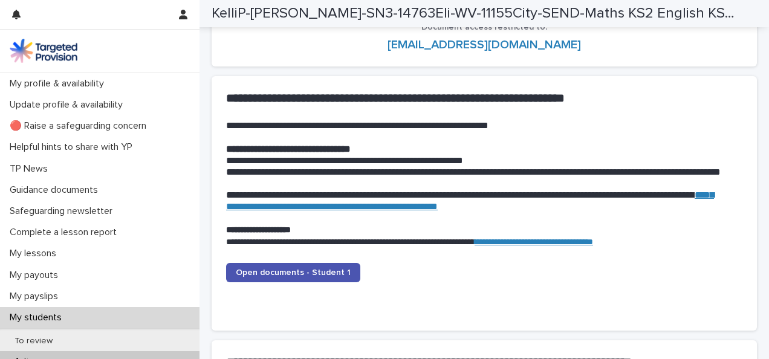 This screenshot has height=359, width=769. What do you see at coordinates (35, 253) in the screenshot?
I see `p: My lessons` at bounding box center [35, 253].